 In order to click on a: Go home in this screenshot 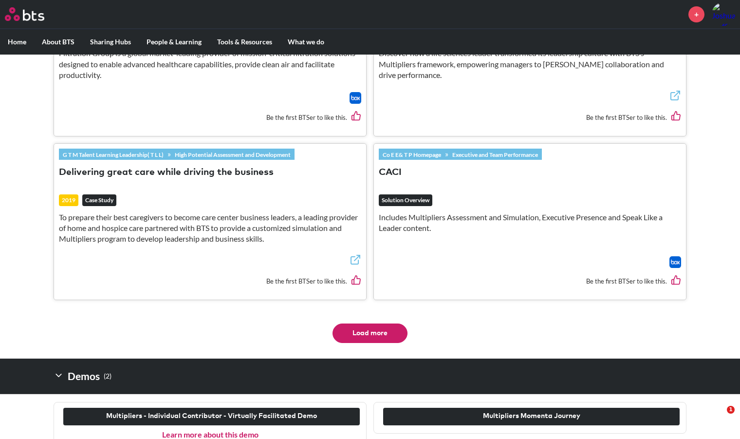, I will do `click(34, 14)`.